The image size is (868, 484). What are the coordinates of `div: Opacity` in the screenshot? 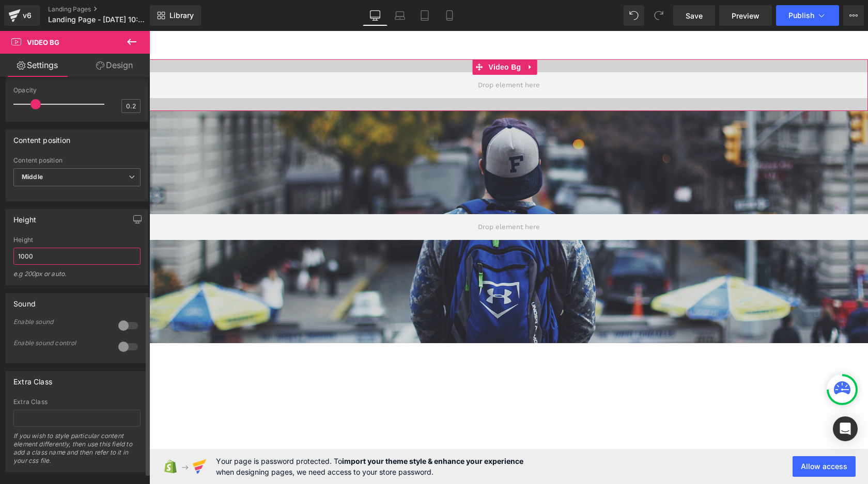 It's located at (77, 90).